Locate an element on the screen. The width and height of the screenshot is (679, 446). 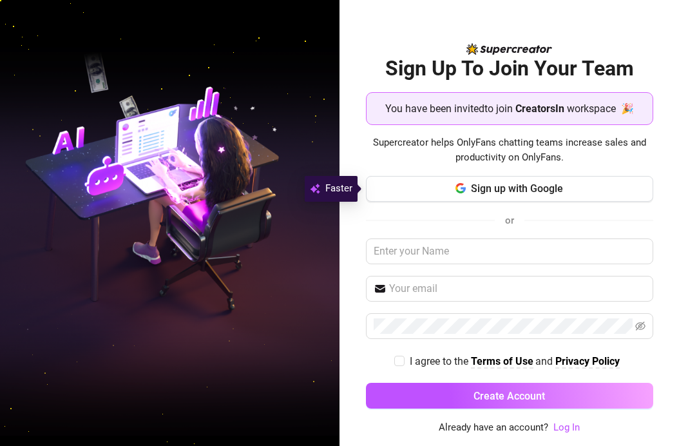
span: Sign up with Google is located at coordinates (516, 188).